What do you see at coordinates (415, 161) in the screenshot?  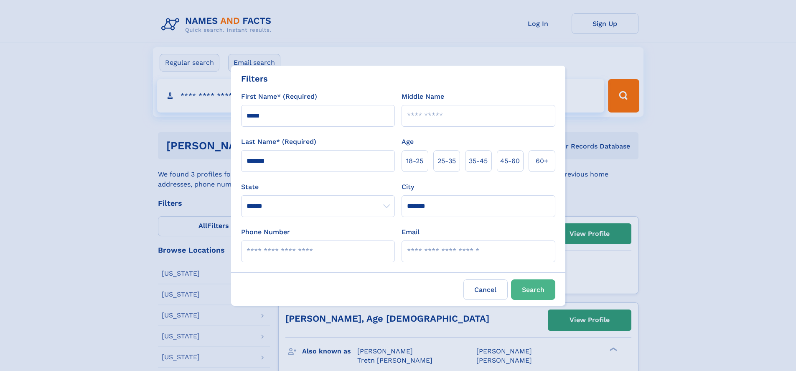 I see `span: 18‑25` at bounding box center [415, 161].